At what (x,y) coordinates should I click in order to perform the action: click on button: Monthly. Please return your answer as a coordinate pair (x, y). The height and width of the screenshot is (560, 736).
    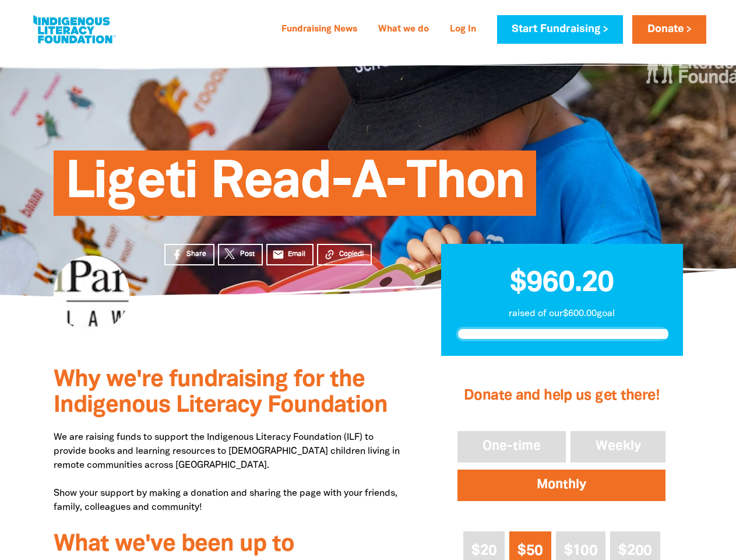
    Looking at the image, I should click on (561, 485).